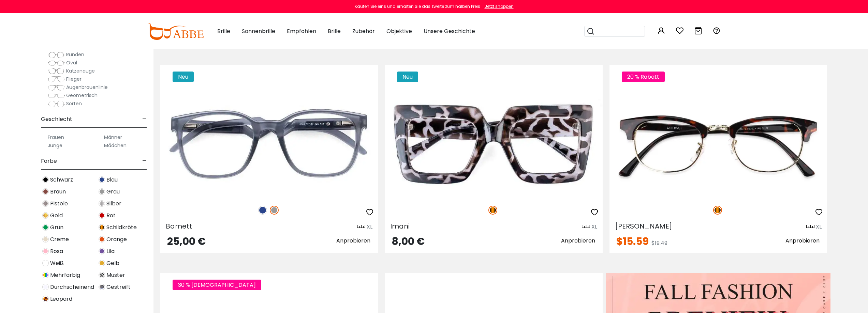 The width and height of the screenshot is (868, 313). Describe the element at coordinates (179, 226) in the screenshot. I see `font: Barnett` at that location.